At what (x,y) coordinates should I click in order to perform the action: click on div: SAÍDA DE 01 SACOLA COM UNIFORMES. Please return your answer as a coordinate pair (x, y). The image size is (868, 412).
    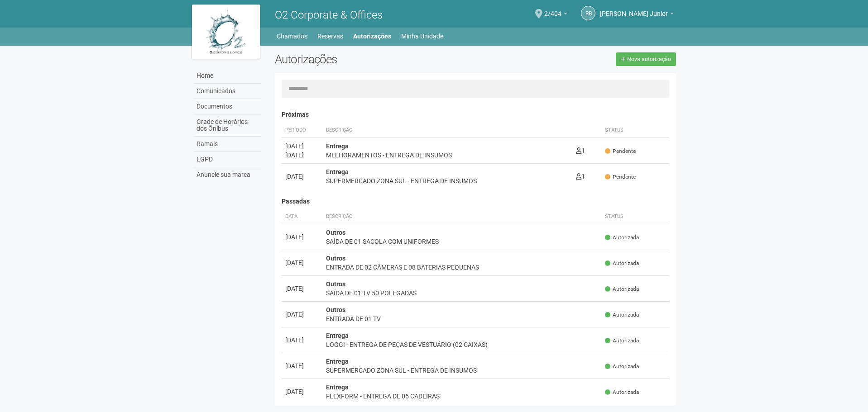
    Looking at the image, I should click on (462, 241).